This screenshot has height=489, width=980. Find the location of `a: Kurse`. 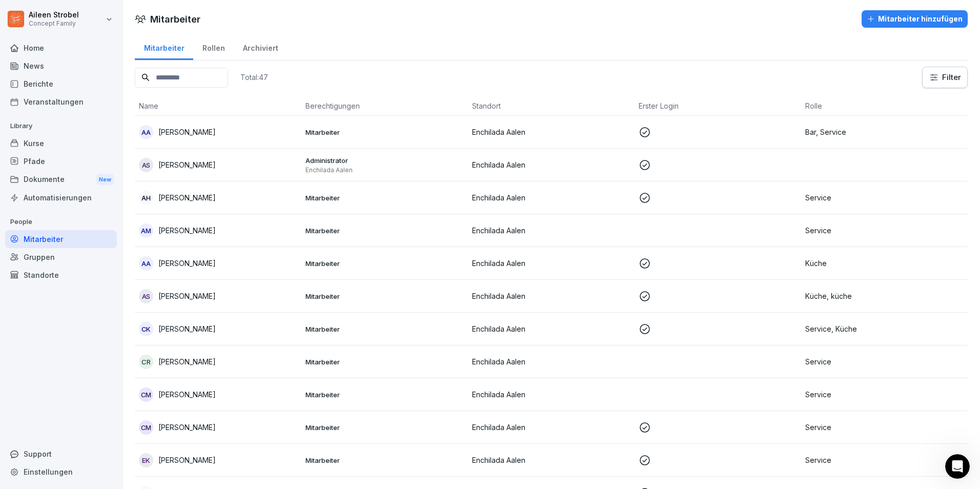

a: Kurse is located at coordinates (61, 143).